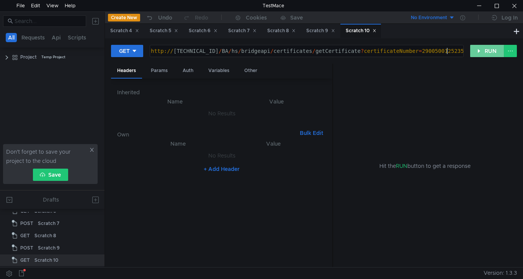 This screenshot has height=279, width=523. Describe the element at coordinates (196, 18) in the screenshot. I see `button: Redo` at that location.